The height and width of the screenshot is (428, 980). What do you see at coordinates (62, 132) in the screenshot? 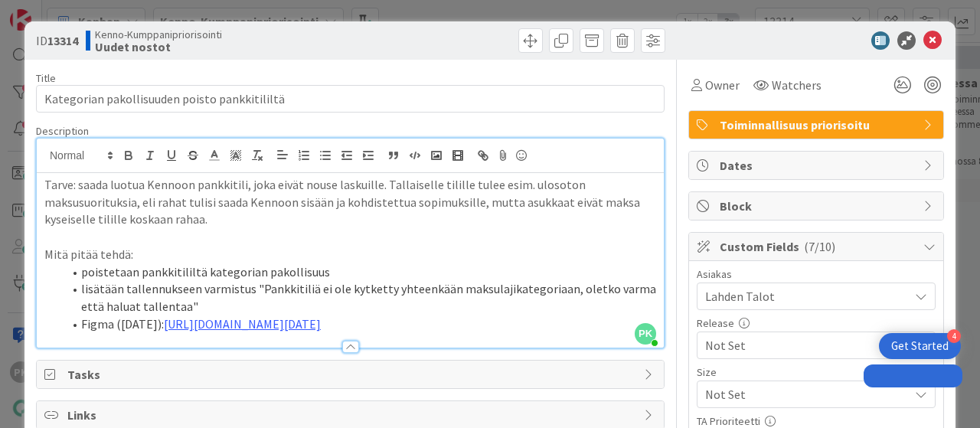
I see `span: Description` at bounding box center [62, 132].